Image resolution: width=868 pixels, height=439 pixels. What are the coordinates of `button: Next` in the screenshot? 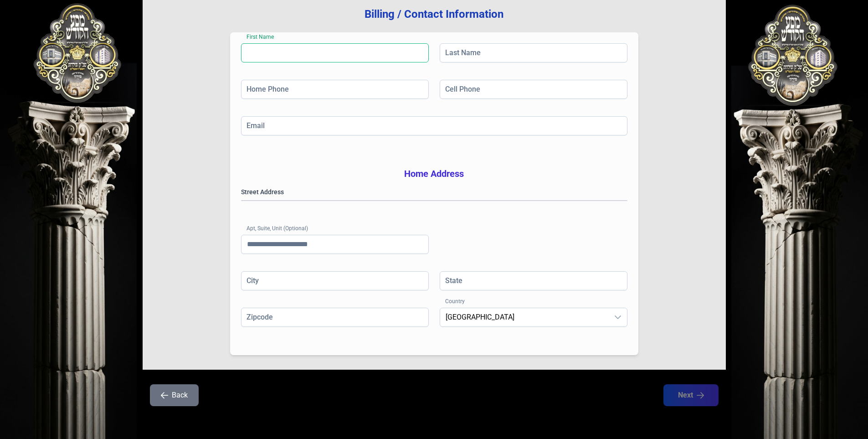 It's located at (691, 396).